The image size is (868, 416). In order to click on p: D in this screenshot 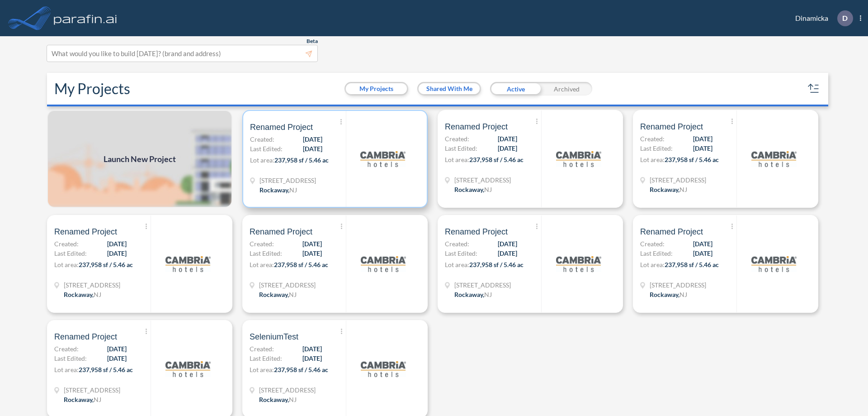, I will do `click(845, 18)`.